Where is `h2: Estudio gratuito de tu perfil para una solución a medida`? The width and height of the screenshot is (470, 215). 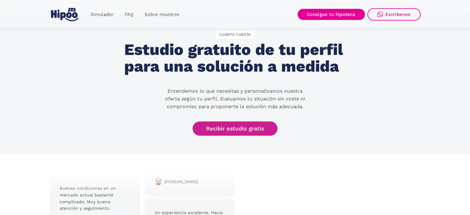 h2: Estudio gratuito de tu perfil para una solución a medida is located at coordinates (235, 58).